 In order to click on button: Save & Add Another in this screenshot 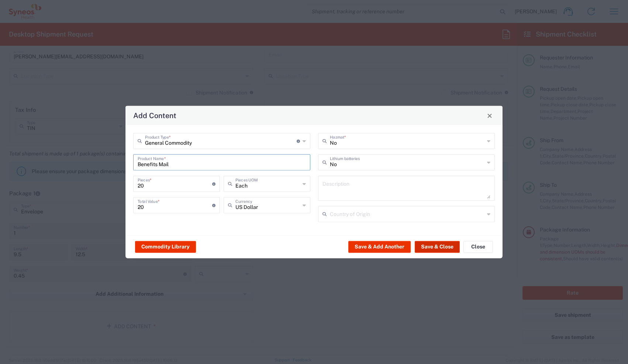, I will do `click(379, 247)`.